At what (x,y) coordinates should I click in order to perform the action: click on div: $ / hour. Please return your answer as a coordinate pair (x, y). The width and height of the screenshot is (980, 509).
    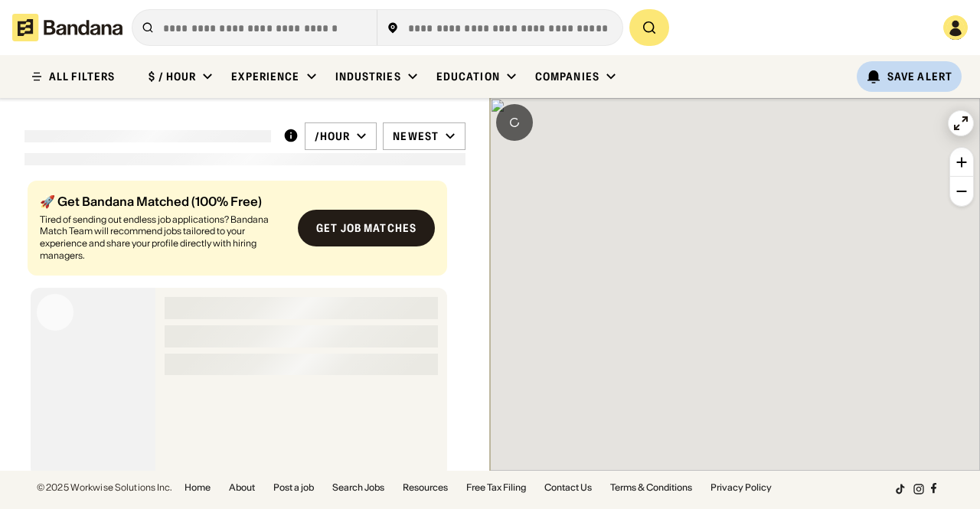
    Looking at the image, I should click on (173, 76).